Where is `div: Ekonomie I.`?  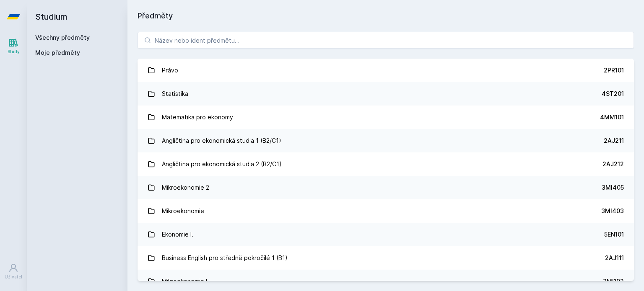
div: Ekonomie I. is located at coordinates (177, 235).